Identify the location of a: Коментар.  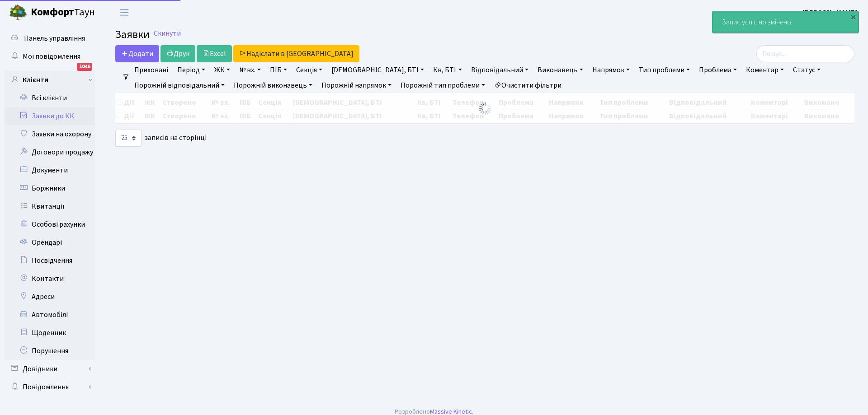
(765, 70).